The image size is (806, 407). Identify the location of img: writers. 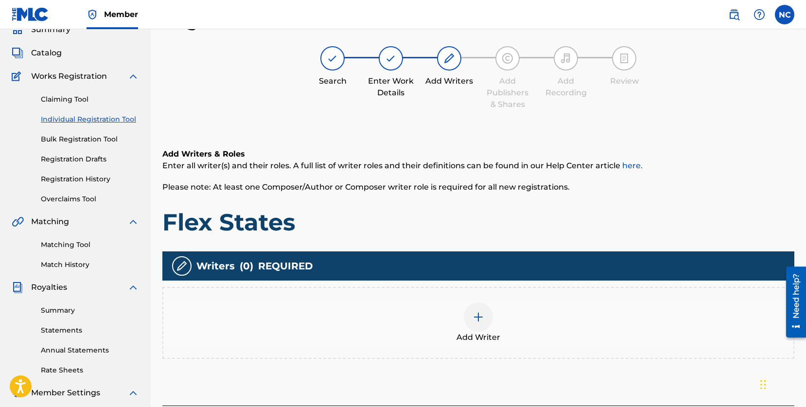
(182, 266).